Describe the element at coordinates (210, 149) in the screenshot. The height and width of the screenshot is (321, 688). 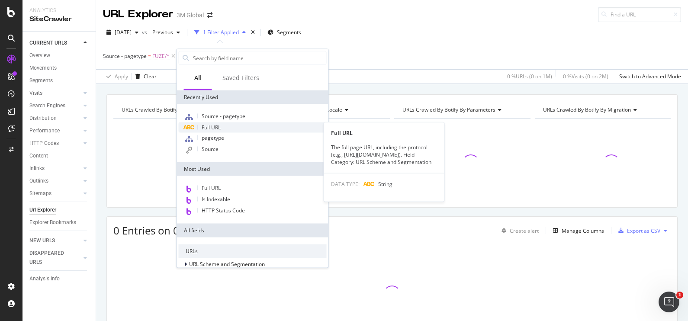
I see `span: Source` at that location.